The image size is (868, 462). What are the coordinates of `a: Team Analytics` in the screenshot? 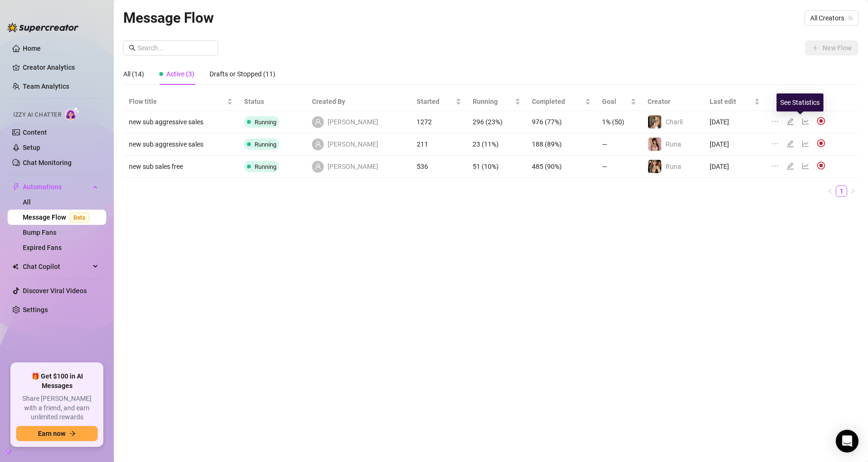 It's located at (46, 87).